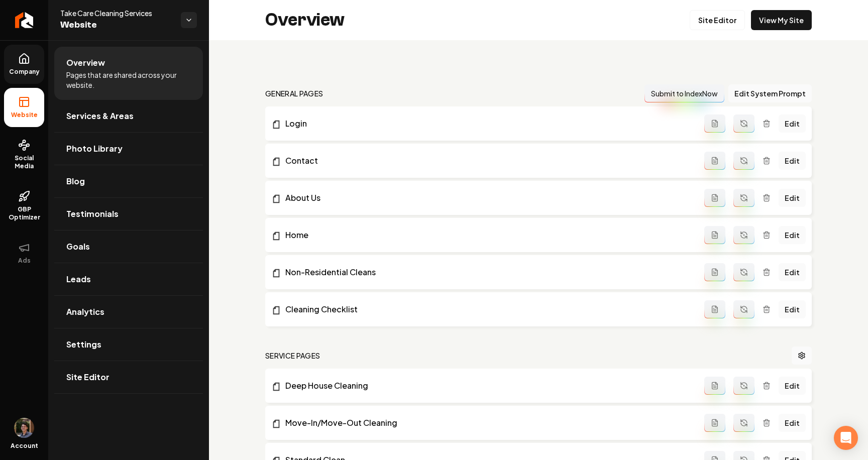 This screenshot has width=868, height=460. Describe the element at coordinates (24, 71) in the screenshot. I see `span: Company` at that location.